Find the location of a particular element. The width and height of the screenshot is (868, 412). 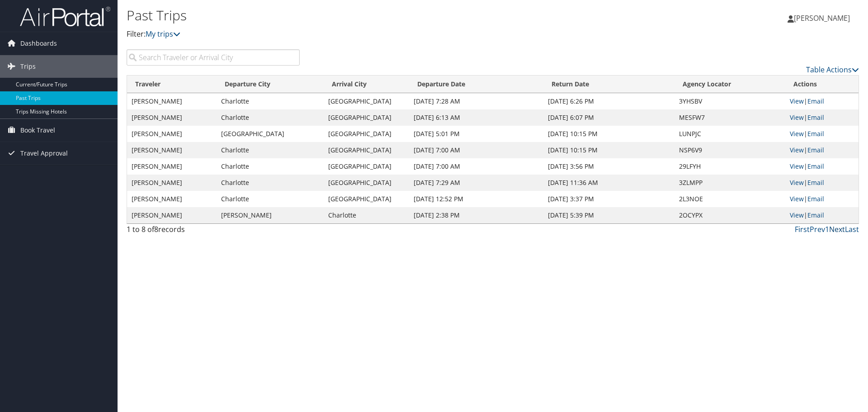

span: Book Travel is located at coordinates (37, 130).